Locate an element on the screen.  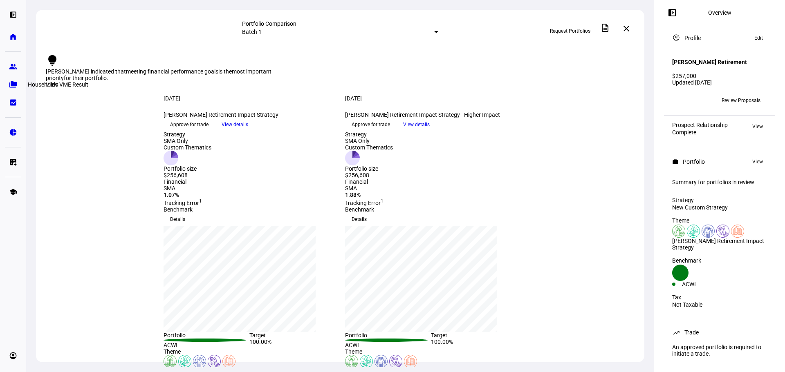
a: pie_chart is located at coordinates (13, 132).